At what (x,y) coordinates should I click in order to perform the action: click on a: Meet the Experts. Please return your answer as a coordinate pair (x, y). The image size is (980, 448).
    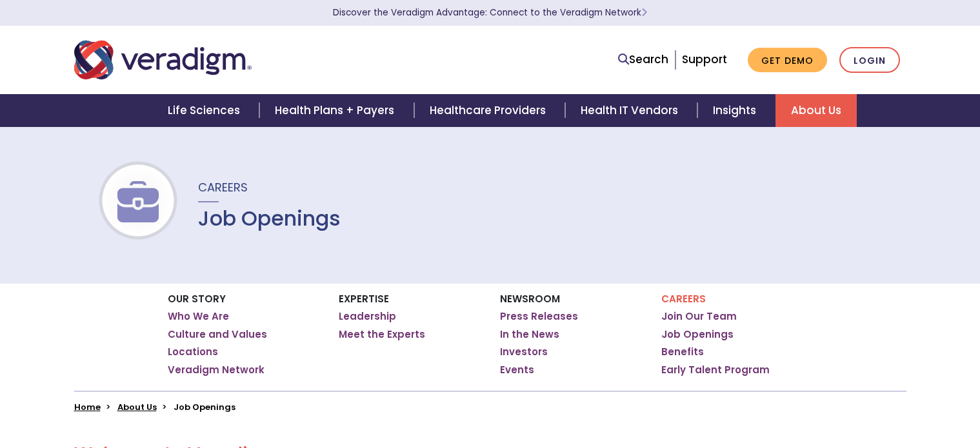
    Looking at the image, I should click on (382, 334).